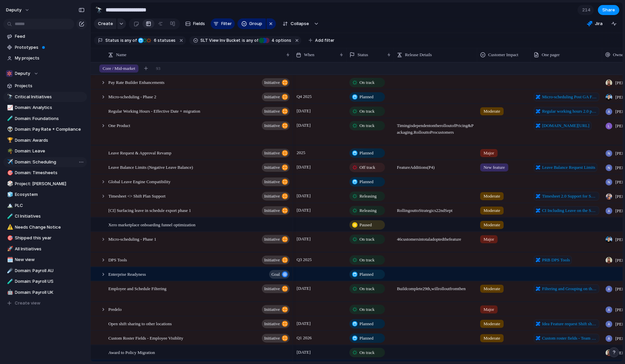 The height and width of the screenshot is (364, 625). I want to click on span: Feed, so click(50, 37).